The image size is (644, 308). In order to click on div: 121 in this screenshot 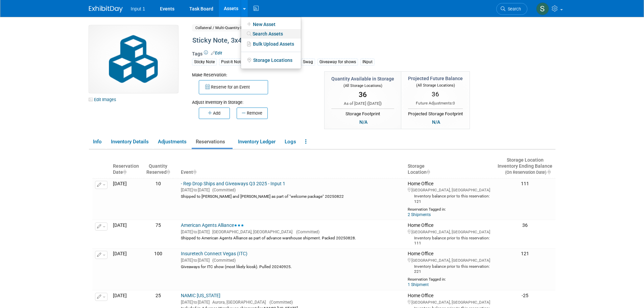, I will do `click(525, 254)`.